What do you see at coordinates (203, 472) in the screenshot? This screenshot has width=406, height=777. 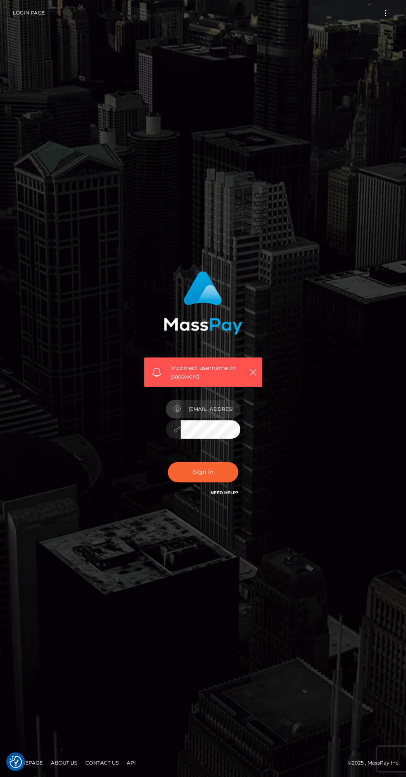 I see `button: Sign in` at bounding box center [203, 472].